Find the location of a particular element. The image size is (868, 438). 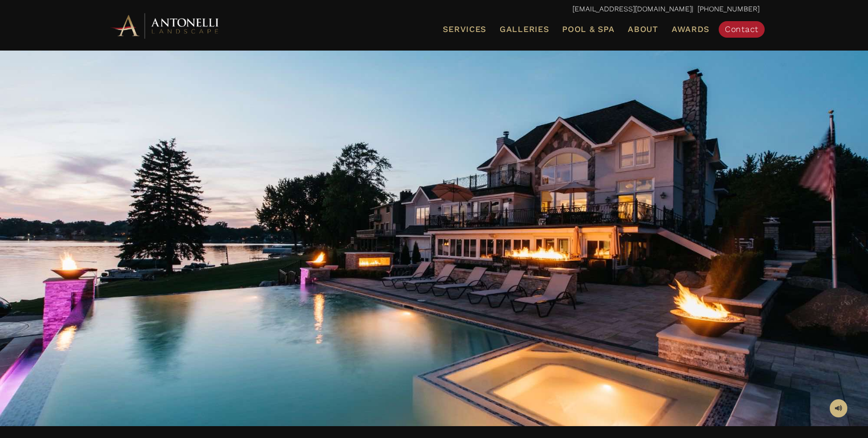

span: Pool & Spa is located at coordinates (589, 29).